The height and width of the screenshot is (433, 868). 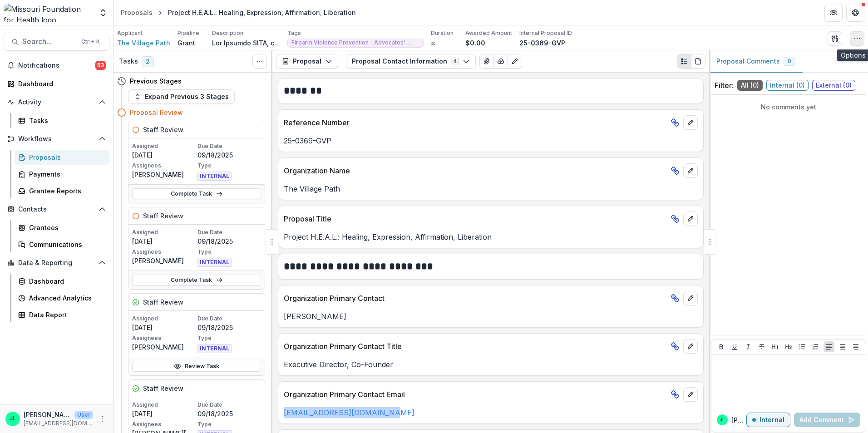 I want to click on button: Ordered List, so click(x=815, y=347).